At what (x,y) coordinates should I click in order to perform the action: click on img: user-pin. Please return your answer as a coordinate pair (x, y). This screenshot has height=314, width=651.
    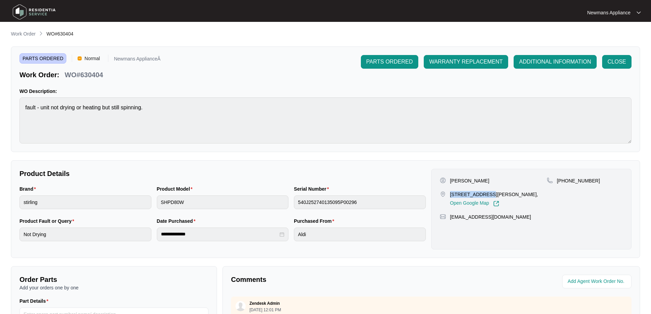
    Looking at the image, I should click on (443, 181).